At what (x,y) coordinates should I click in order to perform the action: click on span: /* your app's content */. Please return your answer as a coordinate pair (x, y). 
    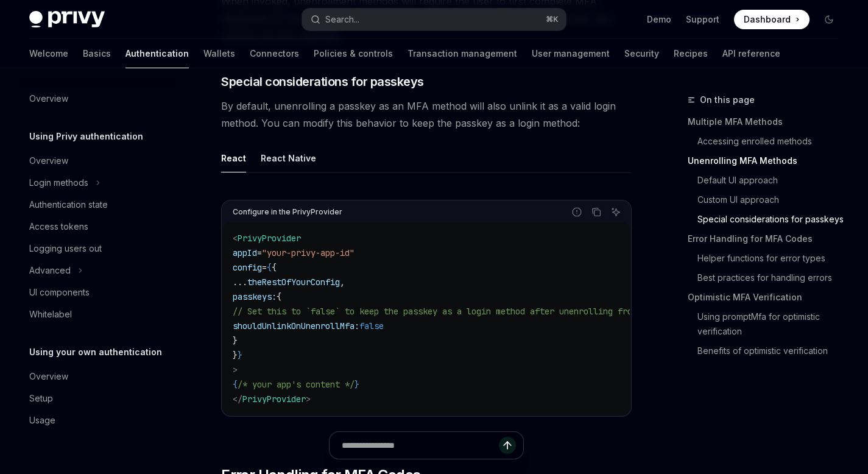
    Looking at the image, I should click on (296, 384).